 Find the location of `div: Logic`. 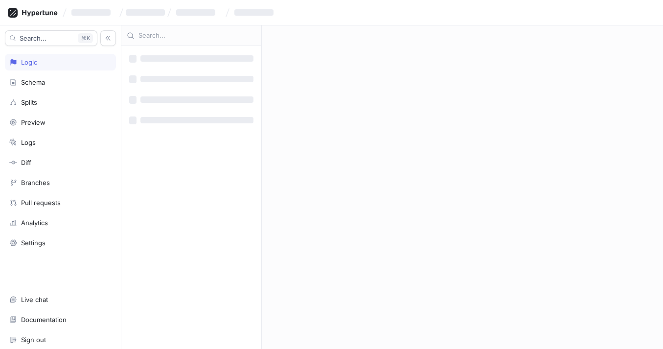

div: Logic is located at coordinates (29, 62).